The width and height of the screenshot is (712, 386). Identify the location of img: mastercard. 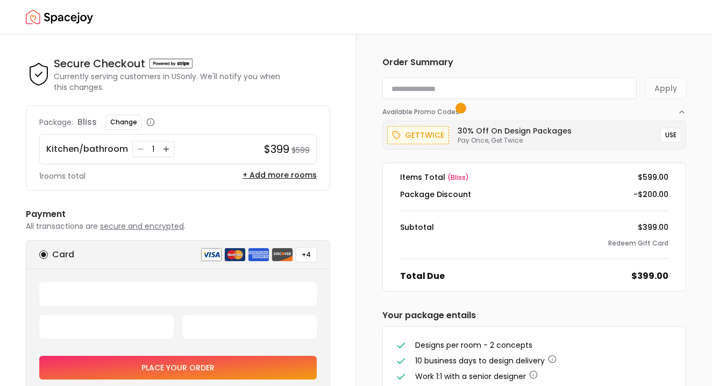
(235, 254).